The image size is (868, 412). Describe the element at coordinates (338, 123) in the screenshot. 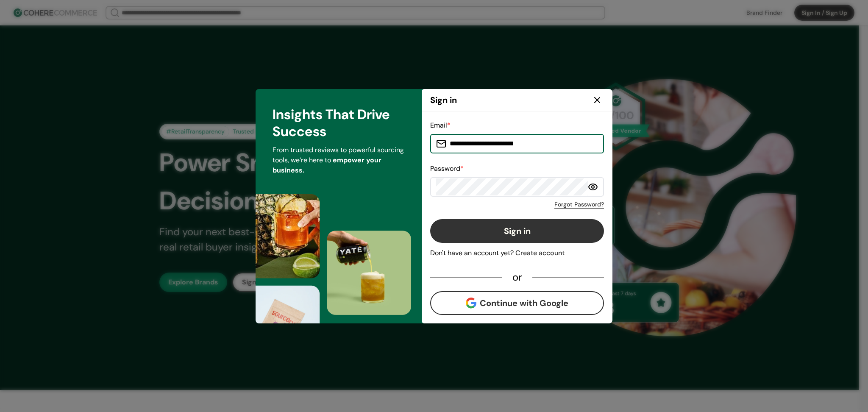

I see `h3: Insights That Drive Success` at that location.